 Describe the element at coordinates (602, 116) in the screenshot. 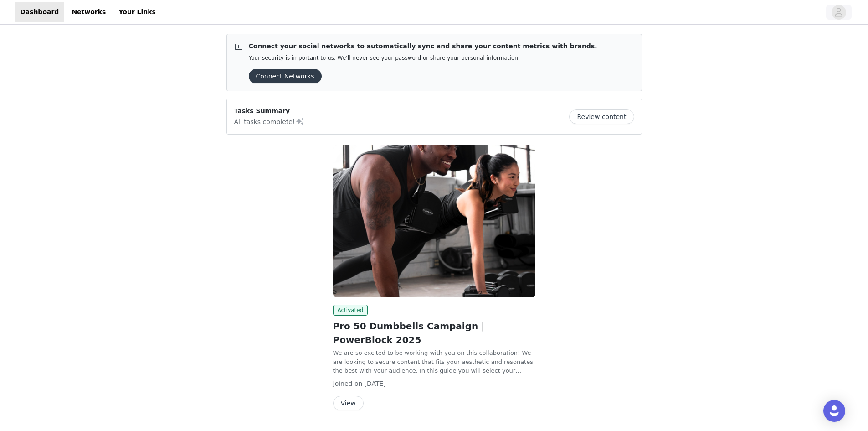

I see `button: Review content` at that location.